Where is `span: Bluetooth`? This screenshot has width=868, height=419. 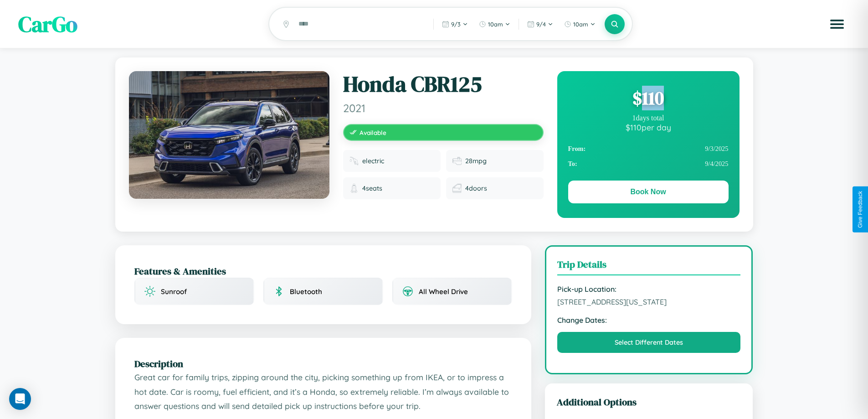
span: Bluetooth is located at coordinates (306, 291).